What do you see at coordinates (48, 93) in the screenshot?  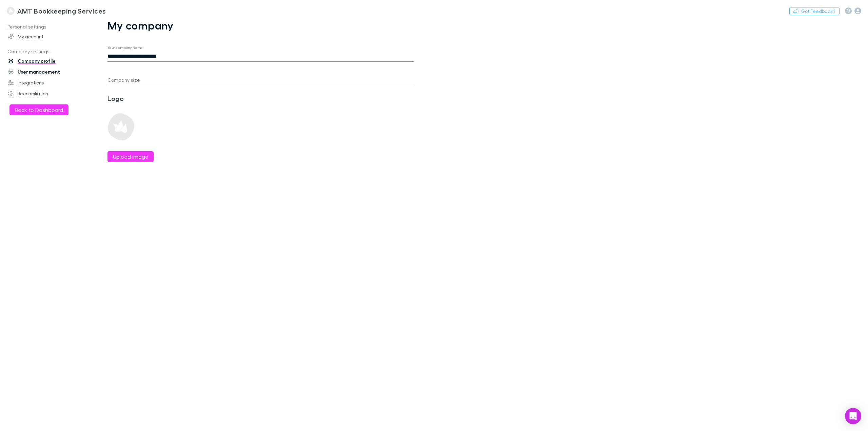 I see `a: Reconciliation` at bounding box center [48, 93].